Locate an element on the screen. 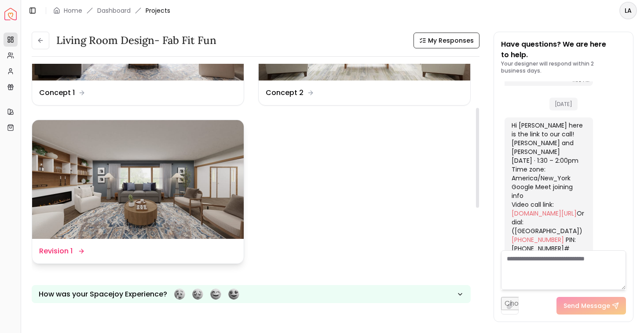 Image resolution: width=644 pixels, height=333 pixels. dd: Concept 1 is located at coordinates (57, 92).